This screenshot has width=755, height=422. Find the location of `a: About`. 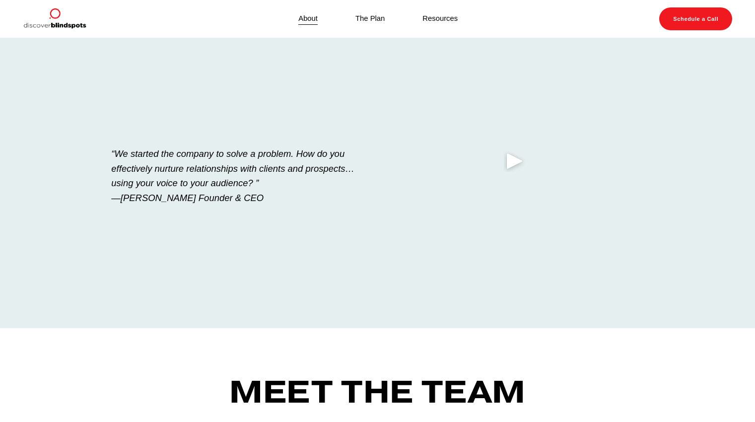

a: About is located at coordinates (308, 19).